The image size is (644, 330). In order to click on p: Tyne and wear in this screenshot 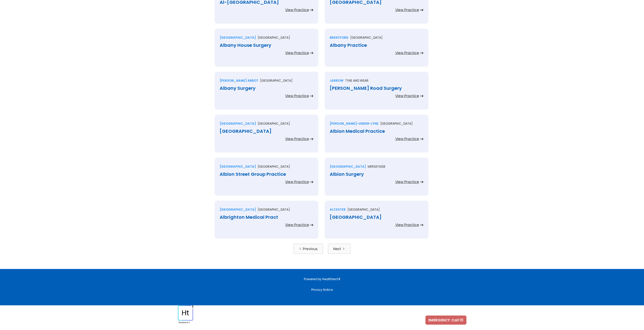, I will do `click(357, 81)`.